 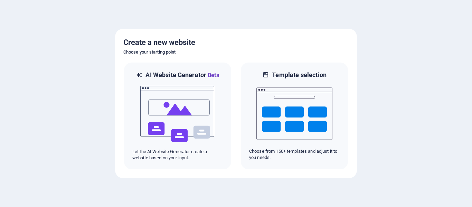 What do you see at coordinates (182, 75) in the screenshot?
I see `h6: AI Website Generator` at bounding box center [182, 75].